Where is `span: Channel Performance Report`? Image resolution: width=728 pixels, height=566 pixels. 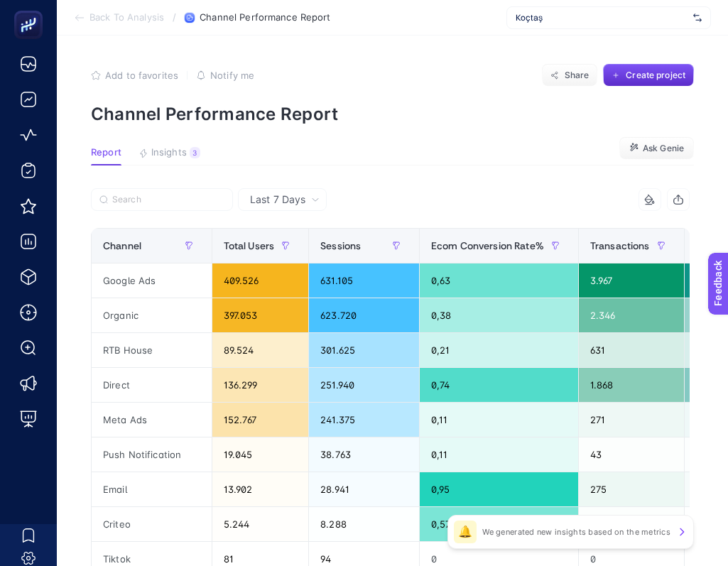 span: Channel Performance Report is located at coordinates (265, 18).